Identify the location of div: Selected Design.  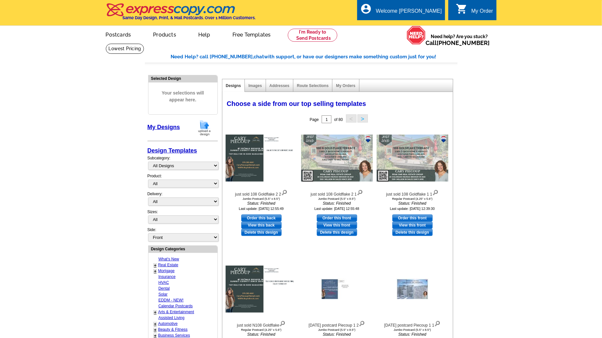
(183, 78).